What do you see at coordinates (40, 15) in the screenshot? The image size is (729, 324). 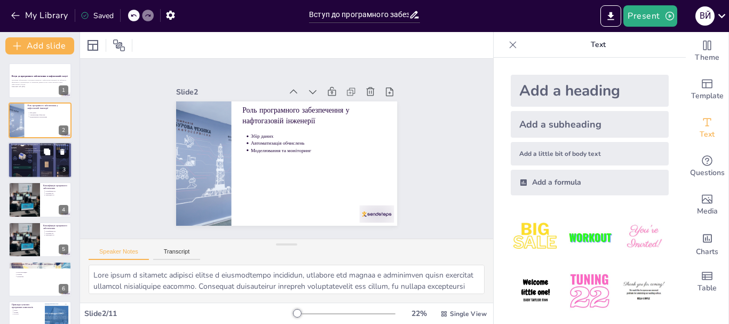 I see `button: My Library` at bounding box center [40, 15].